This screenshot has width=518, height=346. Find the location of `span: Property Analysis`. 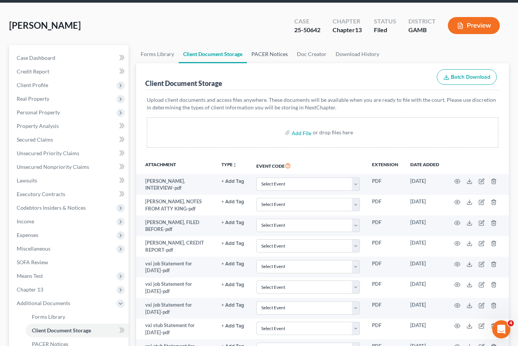

span: Property Analysis is located at coordinates (38, 126).